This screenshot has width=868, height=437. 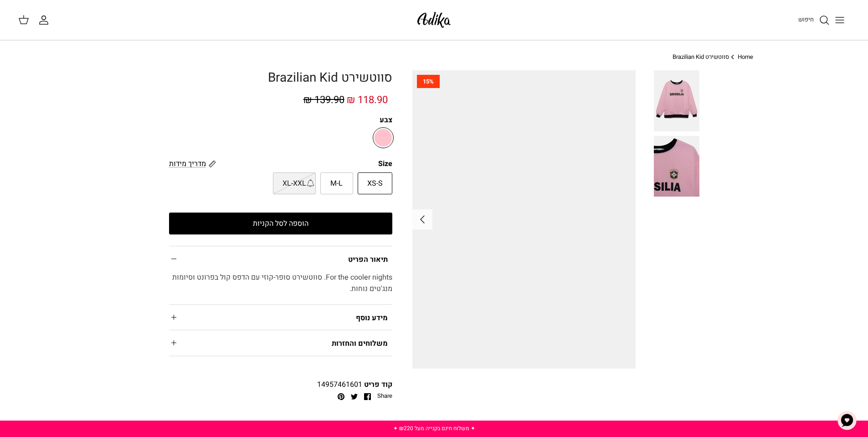 What do you see at coordinates (840, 20) in the screenshot?
I see `button: Toggle menu` at bounding box center [840, 20].